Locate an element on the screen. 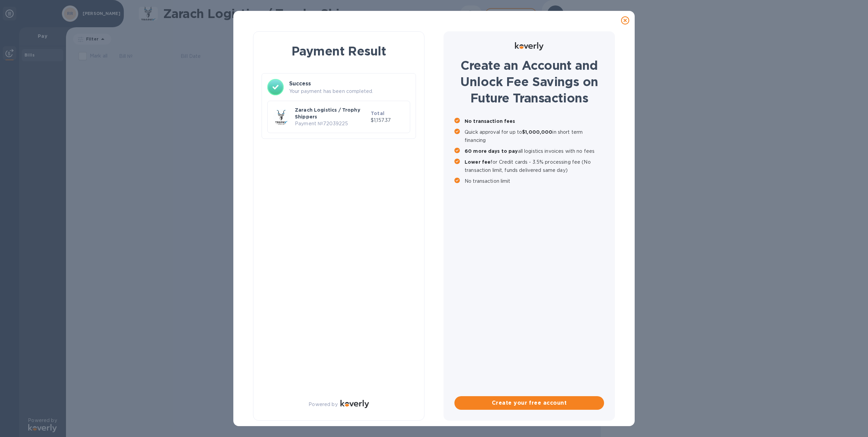 Image resolution: width=868 pixels, height=437 pixels. p: Zarach Logistics / Trophy Shippers is located at coordinates (331, 113).